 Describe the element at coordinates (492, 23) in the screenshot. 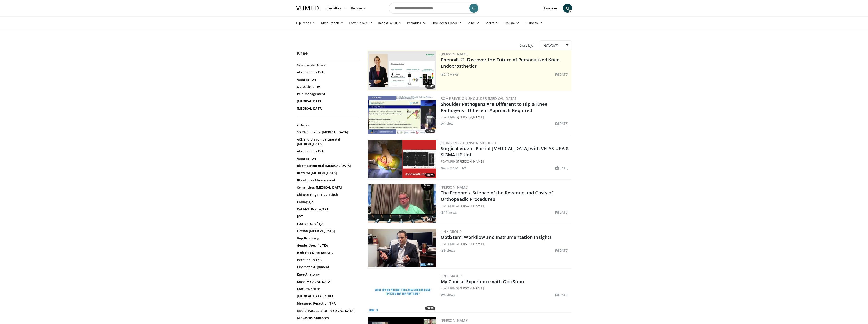

I see `a: Sports` at that location.